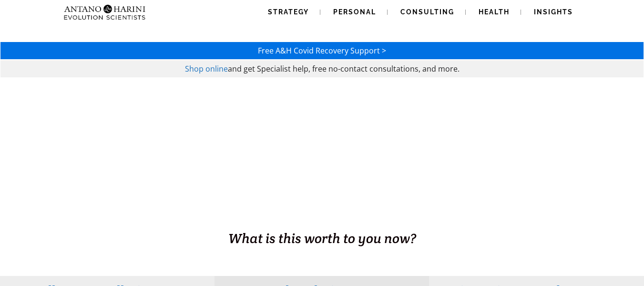  I want to click on span: Insights, so click(554, 12).